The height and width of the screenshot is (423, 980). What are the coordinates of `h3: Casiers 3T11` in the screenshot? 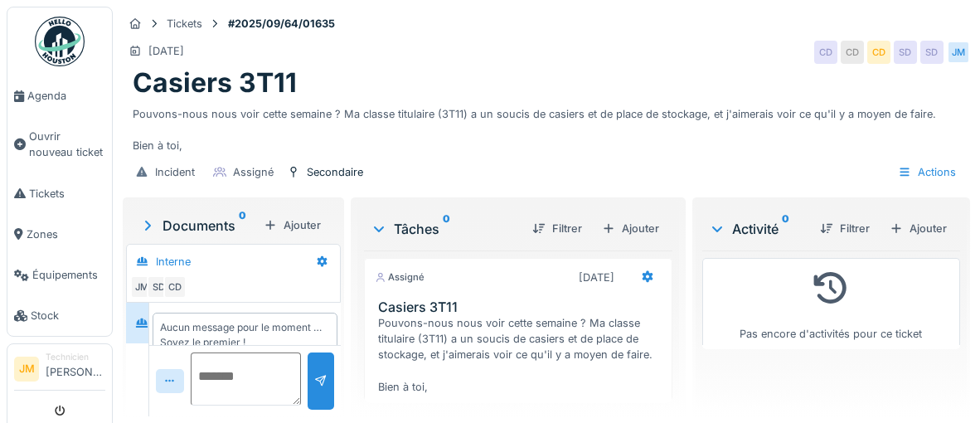 It's located at (521, 306).